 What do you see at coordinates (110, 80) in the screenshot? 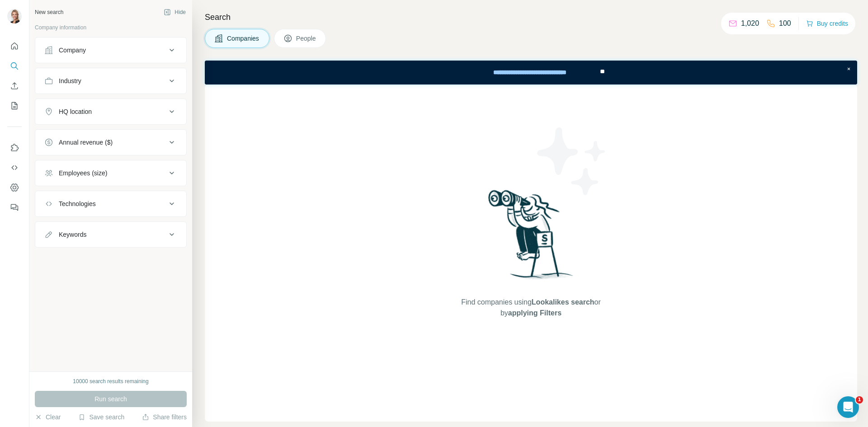
I see `button: Industry` at bounding box center [110, 80].